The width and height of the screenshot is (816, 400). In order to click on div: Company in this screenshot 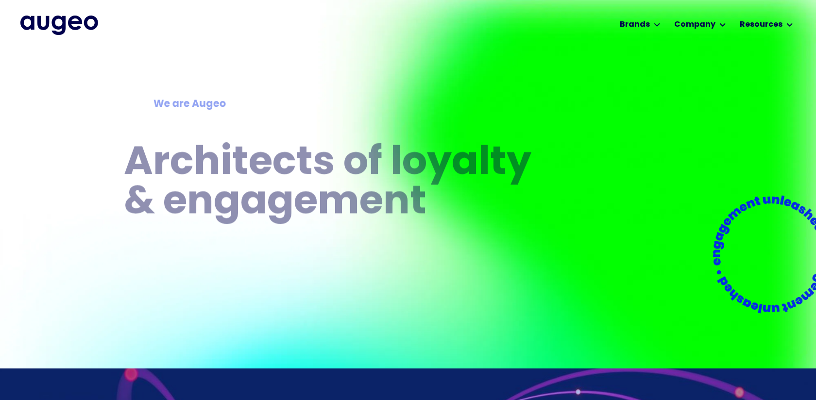, I will do `click(694, 25)`.